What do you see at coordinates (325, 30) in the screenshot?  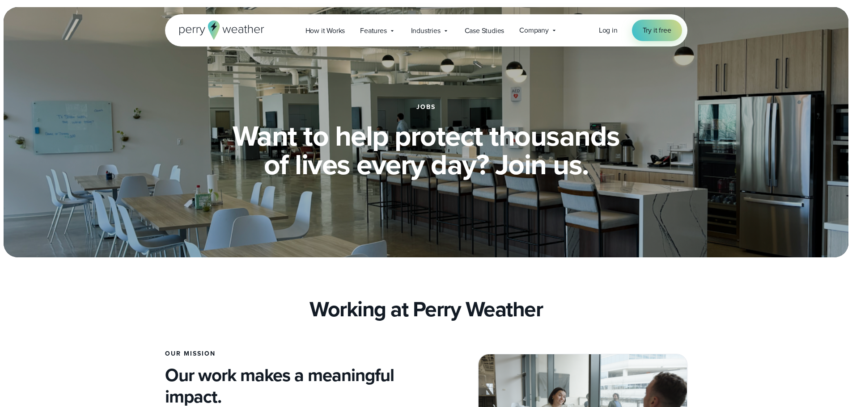 I see `a: How it Works` at bounding box center [325, 30].